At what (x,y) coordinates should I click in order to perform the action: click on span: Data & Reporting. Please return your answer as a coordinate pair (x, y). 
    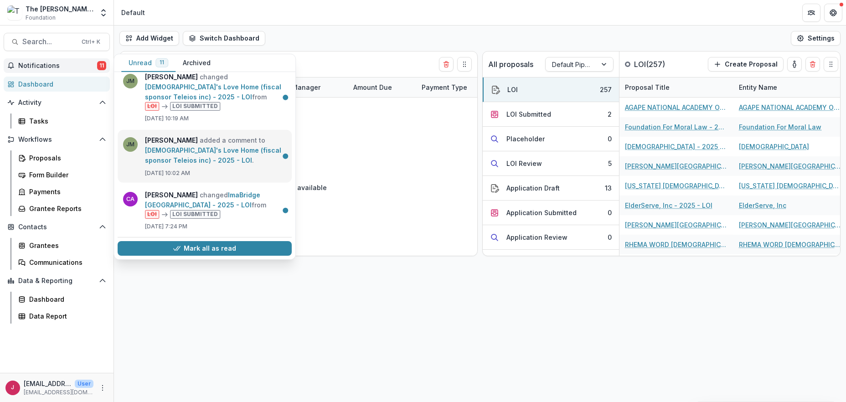
    Looking at the image, I should click on (57, 281).